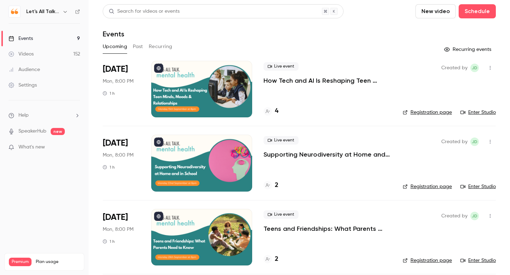  What do you see at coordinates (327, 229) in the screenshot?
I see `p: Teens and Friendships: What Parents Need to Know` at bounding box center [327, 229].